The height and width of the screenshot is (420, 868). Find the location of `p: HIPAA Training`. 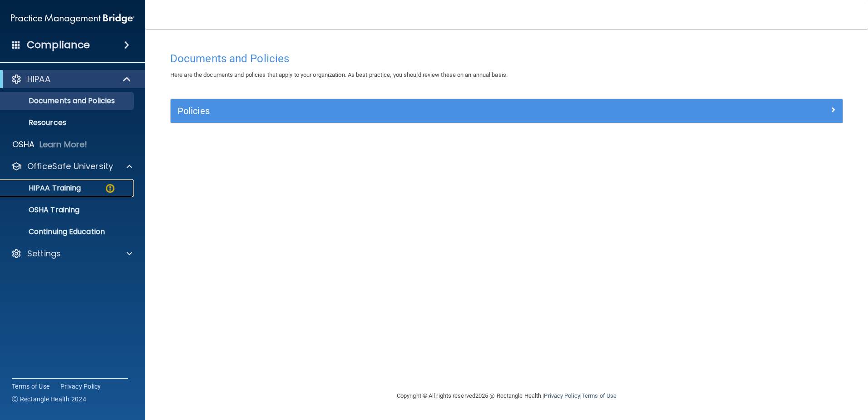

p: HIPAA Training is located at coordinates (43, 188).